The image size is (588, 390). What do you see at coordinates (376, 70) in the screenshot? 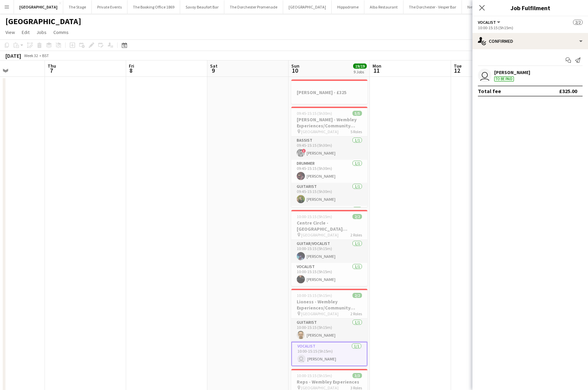
I see `span: 11` at bounding box center [376, 70].